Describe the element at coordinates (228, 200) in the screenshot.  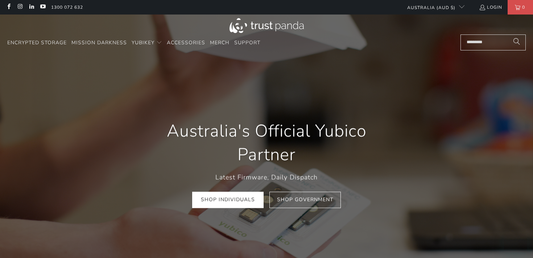
I see `a: Shop Individuals` at that location.